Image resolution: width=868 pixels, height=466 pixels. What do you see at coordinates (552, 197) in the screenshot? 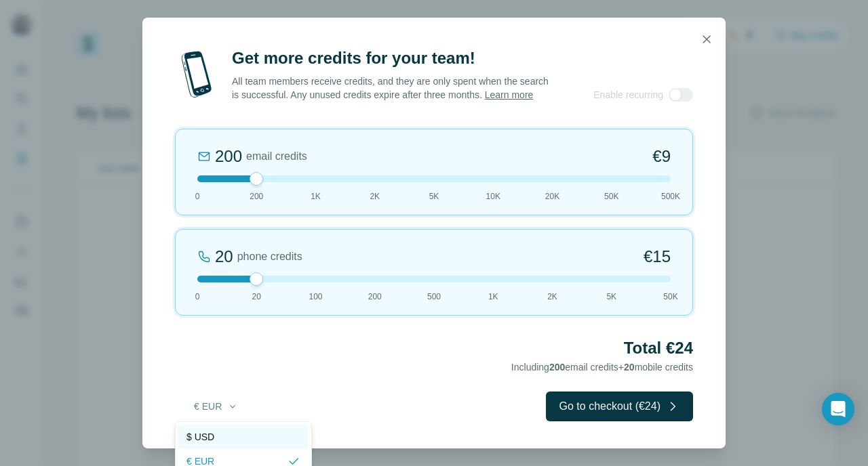
I see `span: 20K` at bounding box center [552, 197].